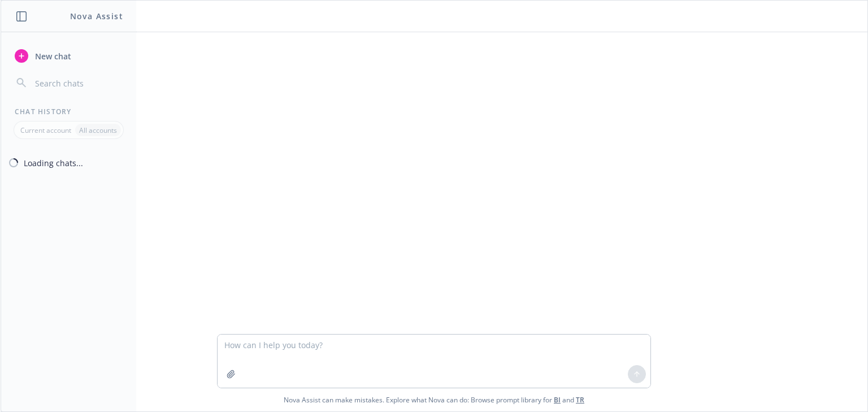  What do you see at coordinates (580, 399) in the screenshot?
I see `a: TR` at bounding box center [580, 399].